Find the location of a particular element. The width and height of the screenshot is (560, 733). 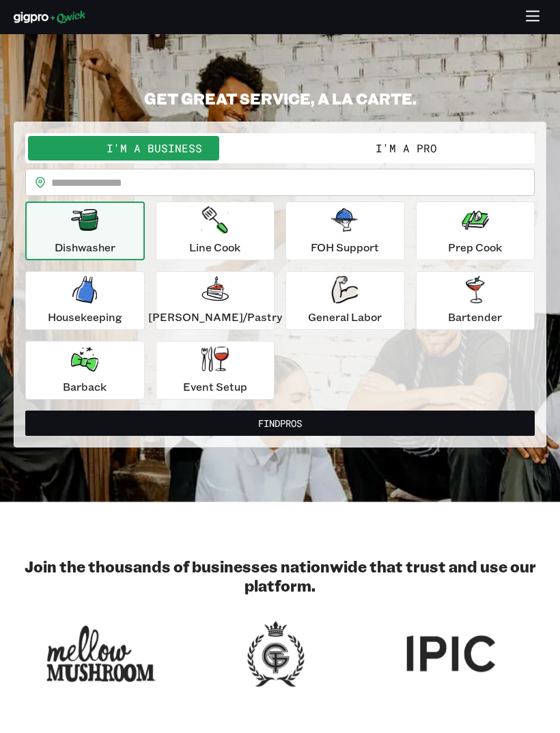

p: Line Cook is located at coordinates (214, 247).